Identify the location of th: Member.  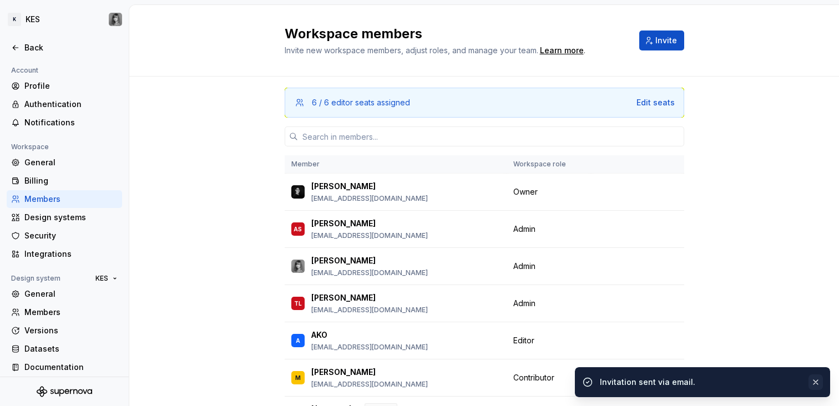
(396, 164).